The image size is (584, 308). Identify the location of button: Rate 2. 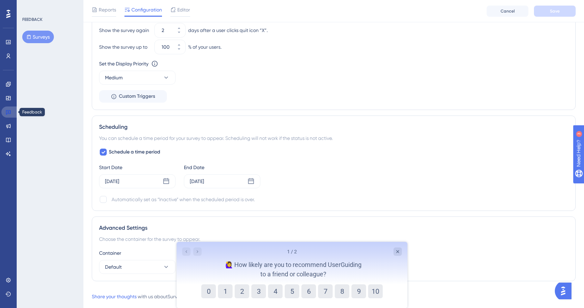
(65, 49).